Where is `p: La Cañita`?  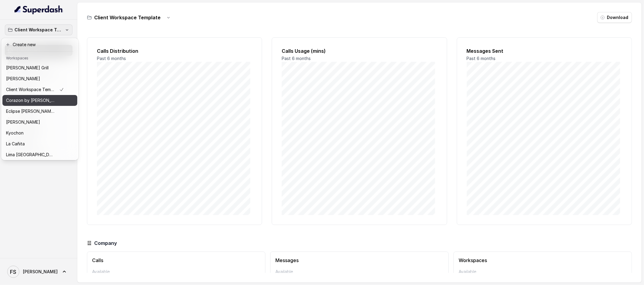
p: La Cañita is located at coordinates (15, 144).